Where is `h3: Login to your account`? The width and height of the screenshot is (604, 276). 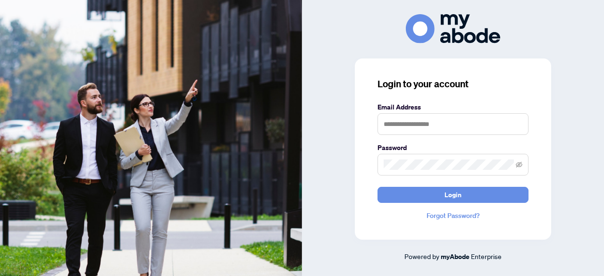
h3: Login to your account is located at coordinates (453, 84).